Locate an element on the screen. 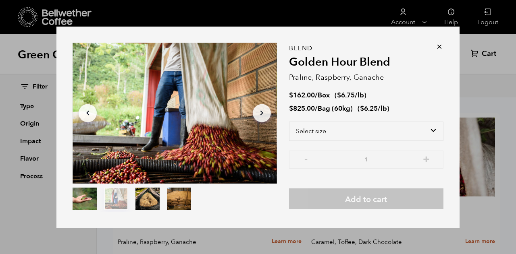  span: Bag (60kg) is located at coordinates (335, 108).